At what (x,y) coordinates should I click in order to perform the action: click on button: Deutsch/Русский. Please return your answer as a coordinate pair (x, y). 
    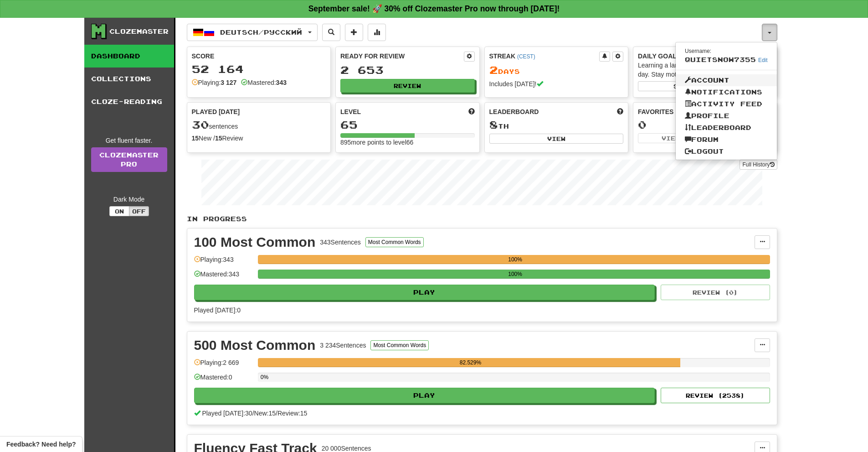
    Looking at the image, I should click on (252, 32).